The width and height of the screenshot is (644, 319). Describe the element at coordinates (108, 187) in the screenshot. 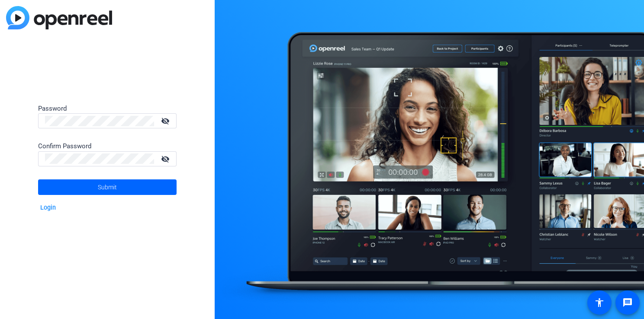

I see `button: Submit` at that location.